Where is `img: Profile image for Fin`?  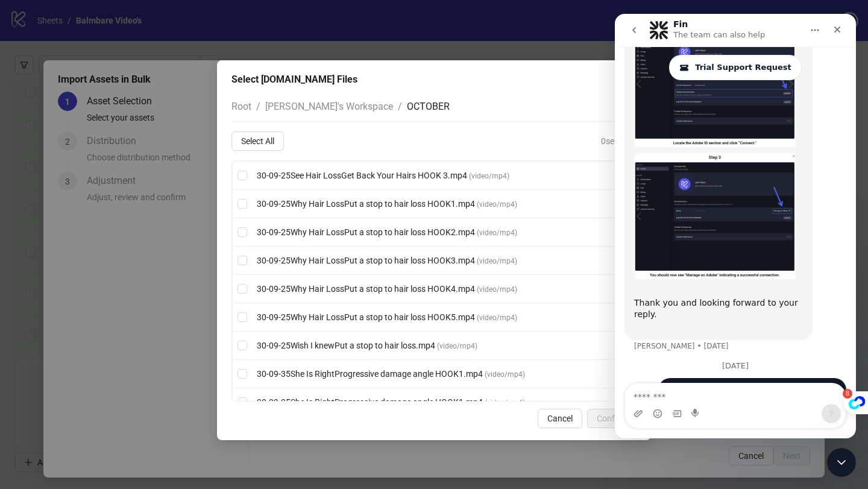 img: Profile image for Fin is located at coordinates (44, 17).